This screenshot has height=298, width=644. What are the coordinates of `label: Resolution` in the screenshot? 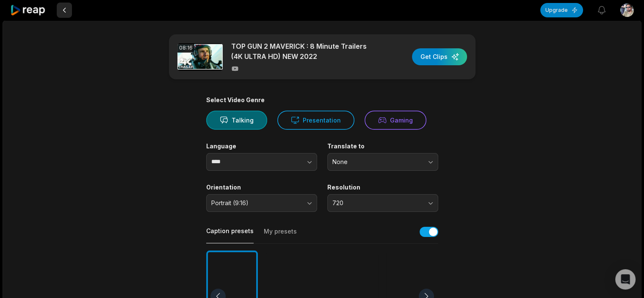 It's located at (383, 187).